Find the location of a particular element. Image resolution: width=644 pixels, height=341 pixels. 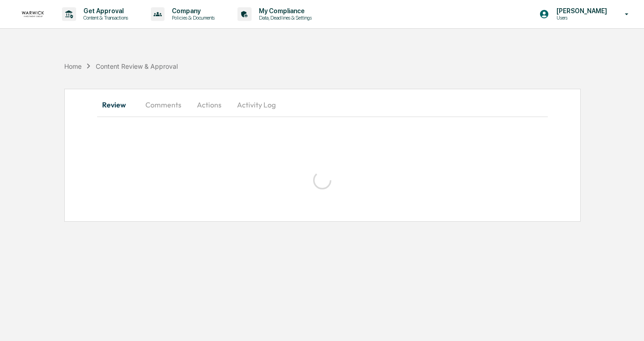

button: Actions is located at coordinates (209, 105).